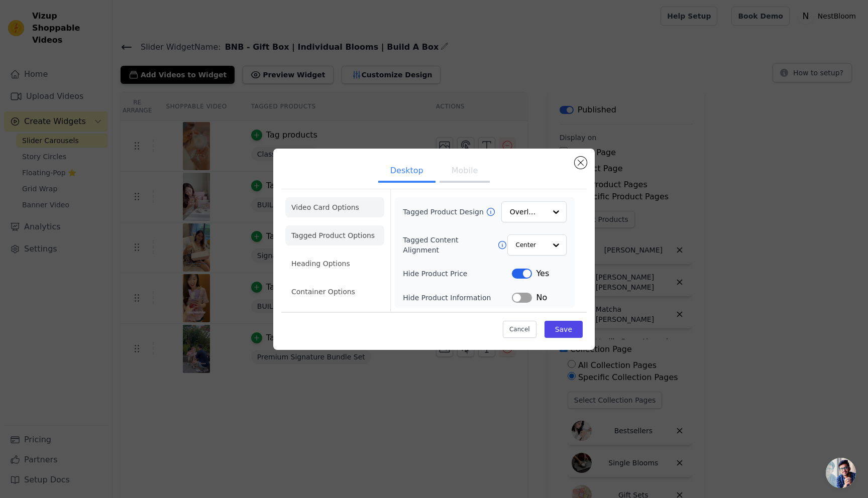  Describe the element at coordinates (564, 329) in the screenshot. I see `button: Save` at that location.